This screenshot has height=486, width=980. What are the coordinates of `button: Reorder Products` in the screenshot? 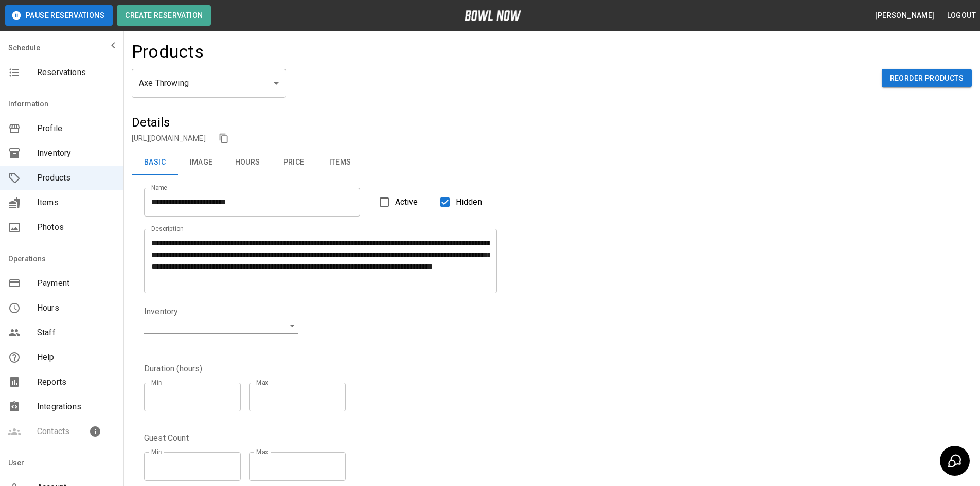 It's located at (926, 78).